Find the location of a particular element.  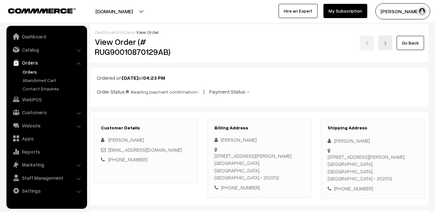

a: Marketing is located at coordinates (46, 165).